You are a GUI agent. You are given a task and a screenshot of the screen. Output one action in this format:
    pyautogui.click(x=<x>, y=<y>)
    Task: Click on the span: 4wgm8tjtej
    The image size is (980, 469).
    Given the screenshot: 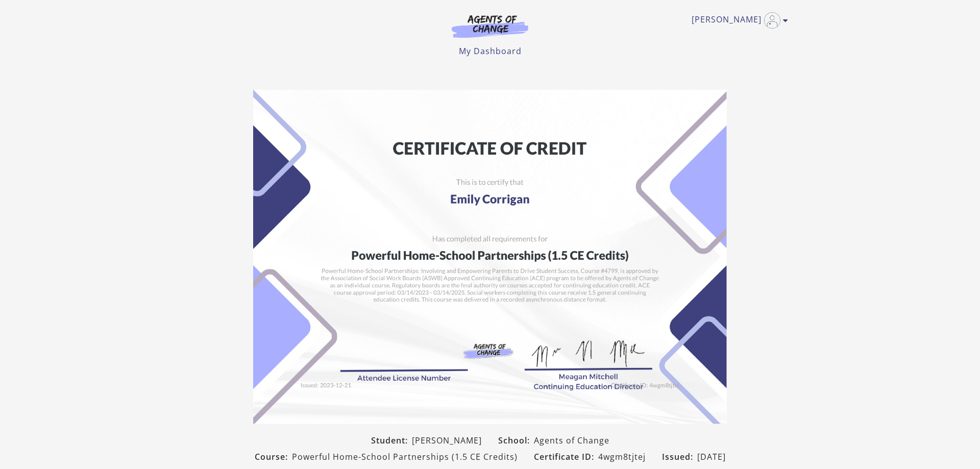 What is the action you would take?
    pyautogui.click(x=622, y=457)
    